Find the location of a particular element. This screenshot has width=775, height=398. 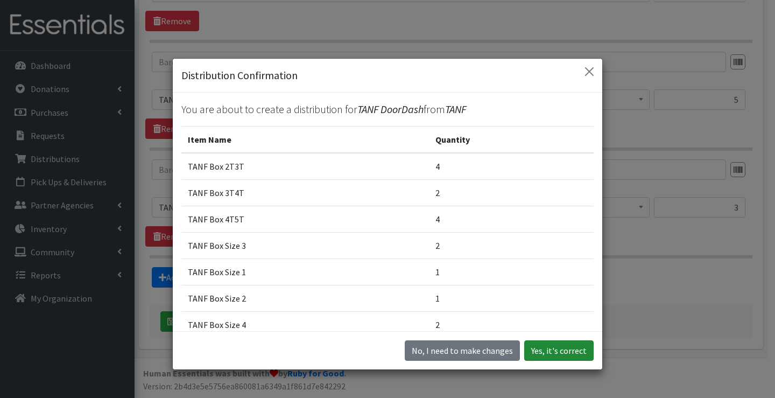

button: Close is located at coordinates (590, 72).